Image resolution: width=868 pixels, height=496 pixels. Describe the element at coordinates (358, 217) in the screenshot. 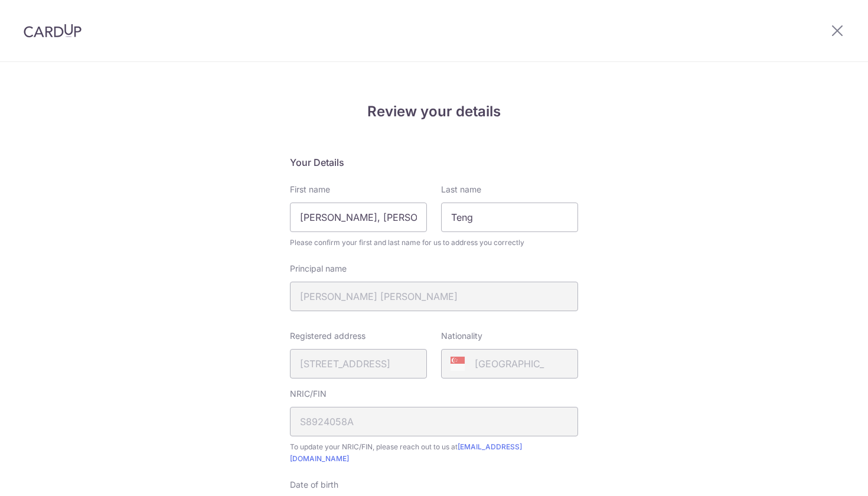

I see `input: First Name` at that location.